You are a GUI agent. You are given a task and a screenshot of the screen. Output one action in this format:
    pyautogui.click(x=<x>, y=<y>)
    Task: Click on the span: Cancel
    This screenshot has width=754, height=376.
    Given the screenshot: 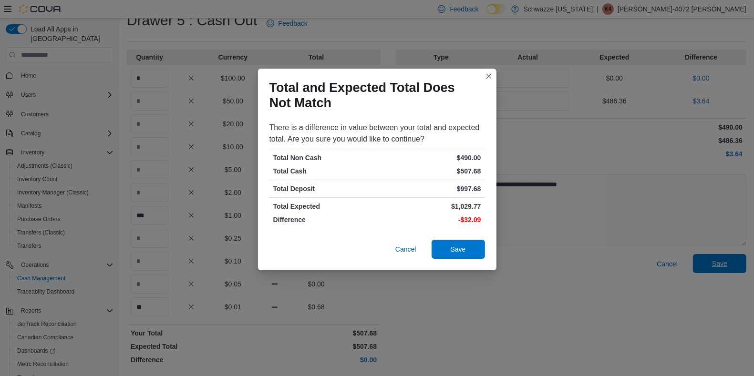 What is the action you would take?
    pyautogui.click(x=406, y=249)
    